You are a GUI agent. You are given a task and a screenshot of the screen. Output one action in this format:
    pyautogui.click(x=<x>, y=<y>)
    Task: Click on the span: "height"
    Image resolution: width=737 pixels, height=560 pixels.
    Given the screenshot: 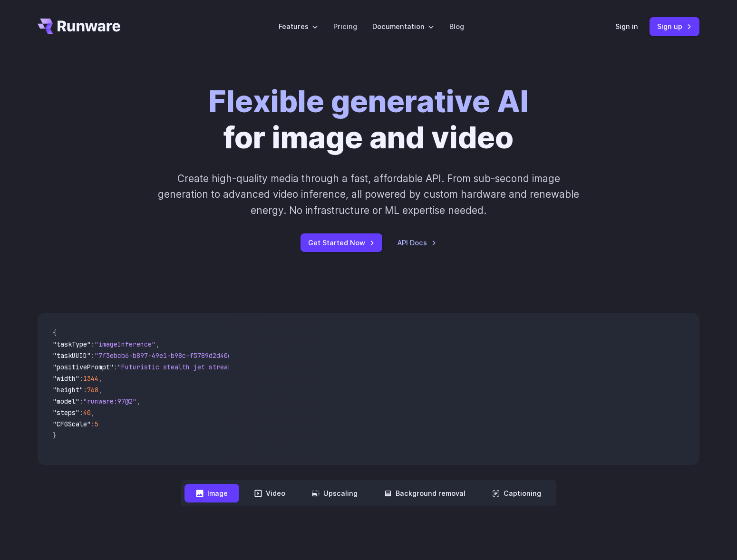 What is the action you would take?
    pyautogui.click(x=68, y=390)
    